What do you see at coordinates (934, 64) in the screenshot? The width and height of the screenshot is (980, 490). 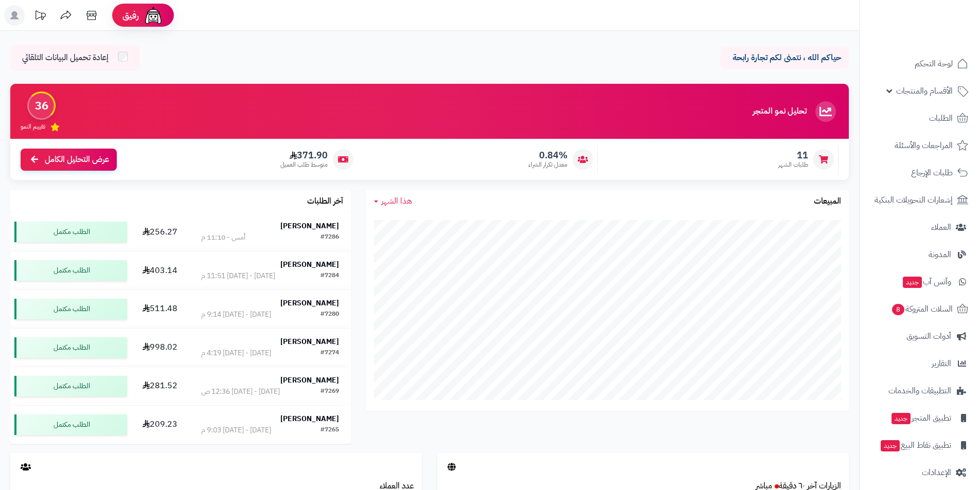 I see `span: لوحة التحكم` at bounding box center [934, 64].